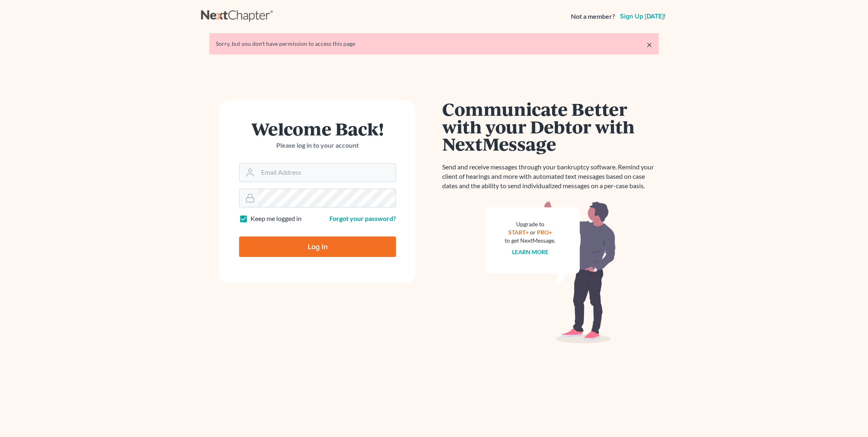  Describe the element at coordinates (434, 44) in the screenshot. I see `div: Sorry, but you don't have permission to access this page` at that location.